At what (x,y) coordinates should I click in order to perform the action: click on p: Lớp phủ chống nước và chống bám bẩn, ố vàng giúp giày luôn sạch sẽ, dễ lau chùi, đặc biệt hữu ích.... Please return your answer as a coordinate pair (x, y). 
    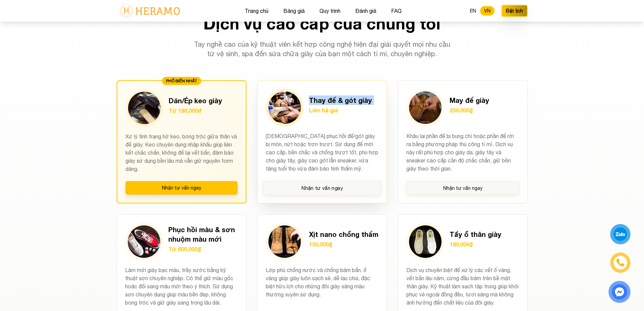
    Looking at the image, I should click on (322, 286).